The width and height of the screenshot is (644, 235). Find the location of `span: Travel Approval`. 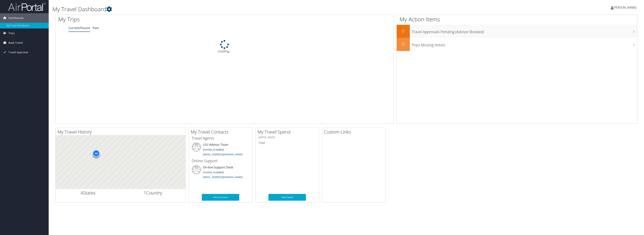

span: Travel Approval is located at coordinates (18, 52).